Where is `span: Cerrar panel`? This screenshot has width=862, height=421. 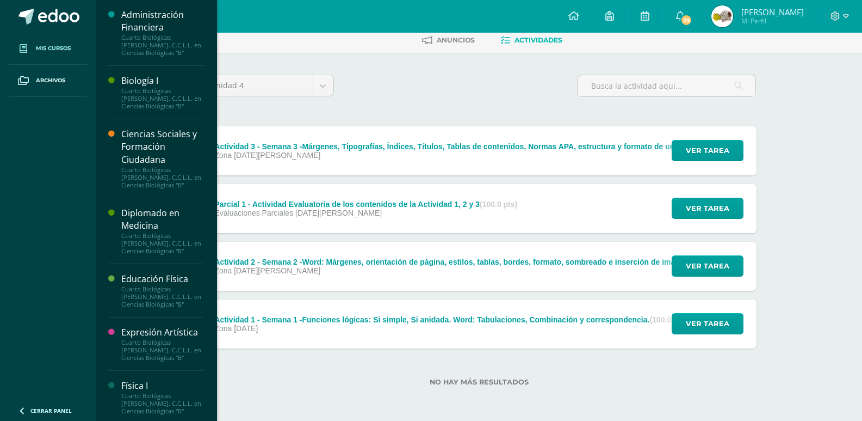
span: Cerrar panel is located at coordinates (51, 410).